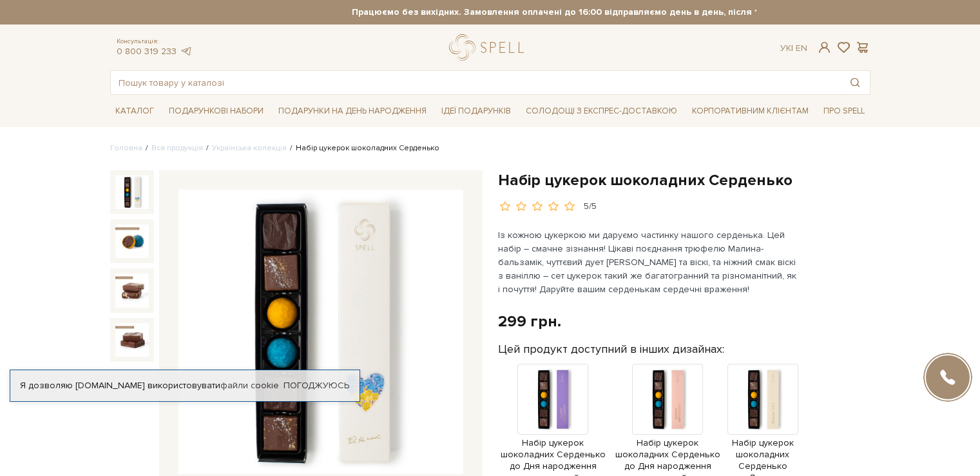  I want to click on div: 299 грн., so click(530, 321).